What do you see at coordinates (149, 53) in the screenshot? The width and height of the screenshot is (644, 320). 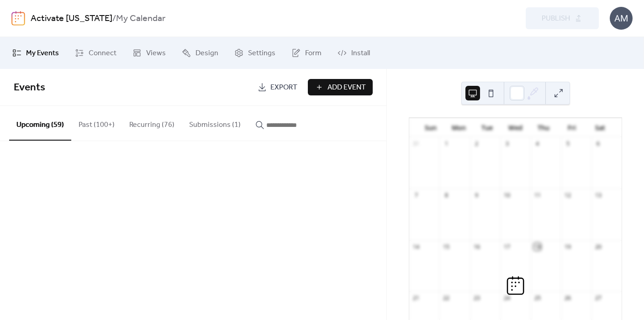 I see `a: Views` at bounding box center [149, 53].